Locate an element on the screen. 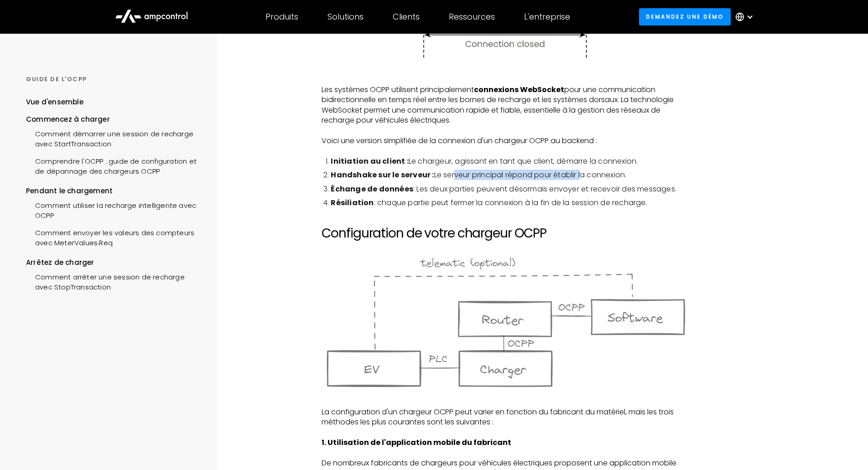 This screenshot has height=470, width=868. a: Comprendre l'OCPP : guide de configuration et de dépannage des chargeurs OCPP is located at coordinates (113, 166).